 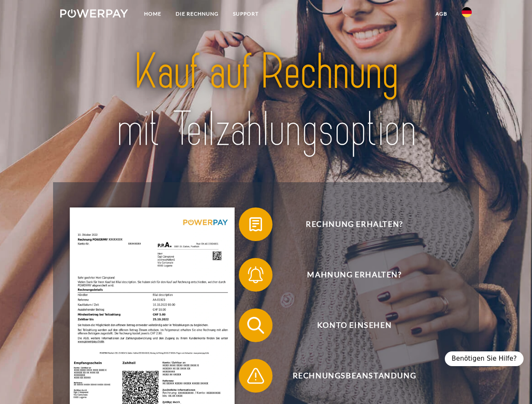 I want to click on a: DIE RECHNUNG, so click(x=197, y=14).